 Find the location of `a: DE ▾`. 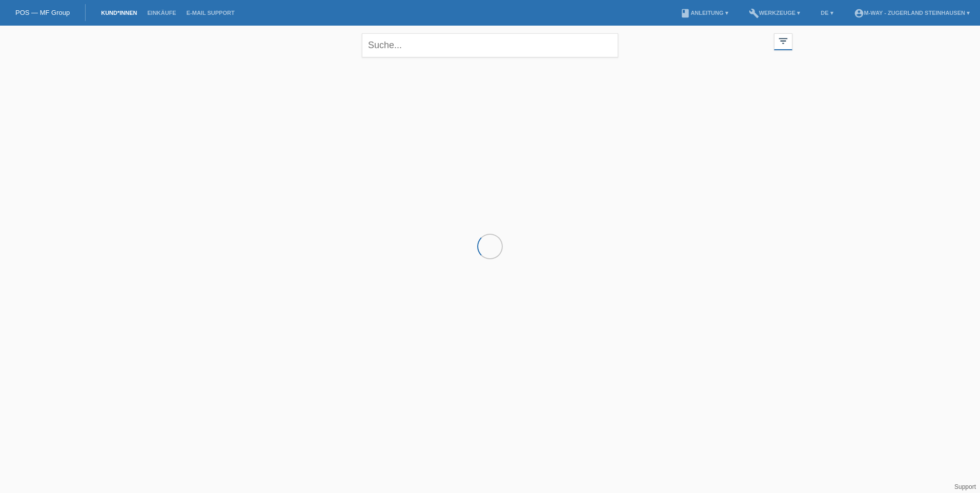

a: DE ▾ is located at coordinates (827, 13).